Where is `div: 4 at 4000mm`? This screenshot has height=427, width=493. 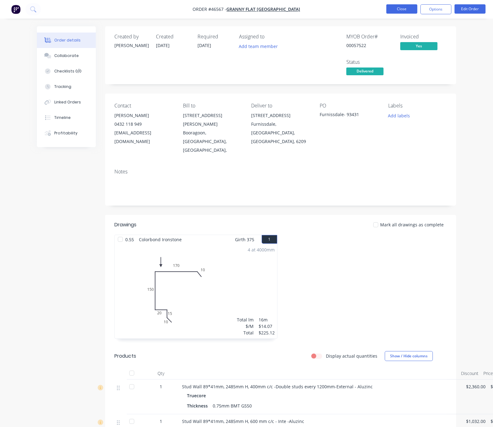 div: 4 at 4000mm is located at coordinates (261, 250).